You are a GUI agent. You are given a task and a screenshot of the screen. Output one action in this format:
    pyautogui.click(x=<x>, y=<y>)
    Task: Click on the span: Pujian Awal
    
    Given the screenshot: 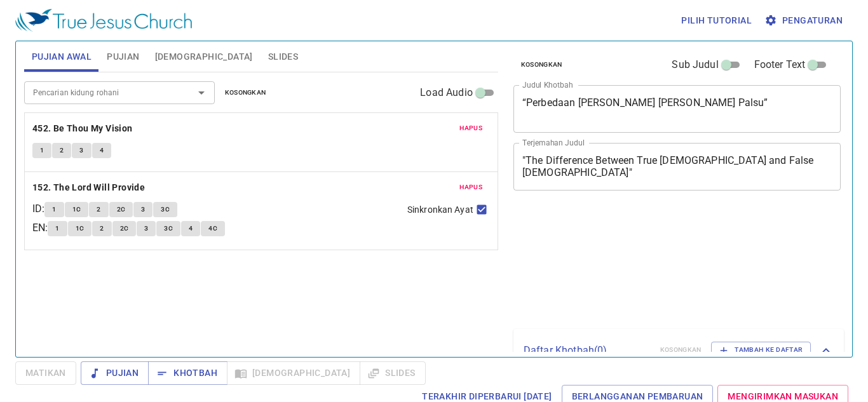 What is the action you would take?
    pyautogui.click(x=62, y=57)
    